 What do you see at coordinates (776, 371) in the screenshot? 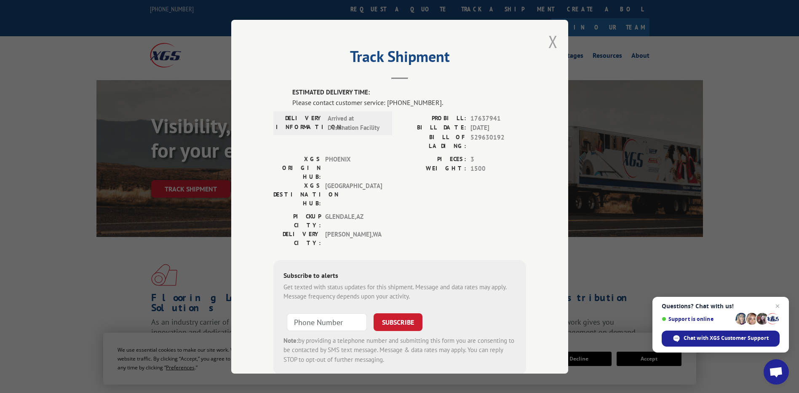
I see `div: Open chat` at bounding box center [776, 371].